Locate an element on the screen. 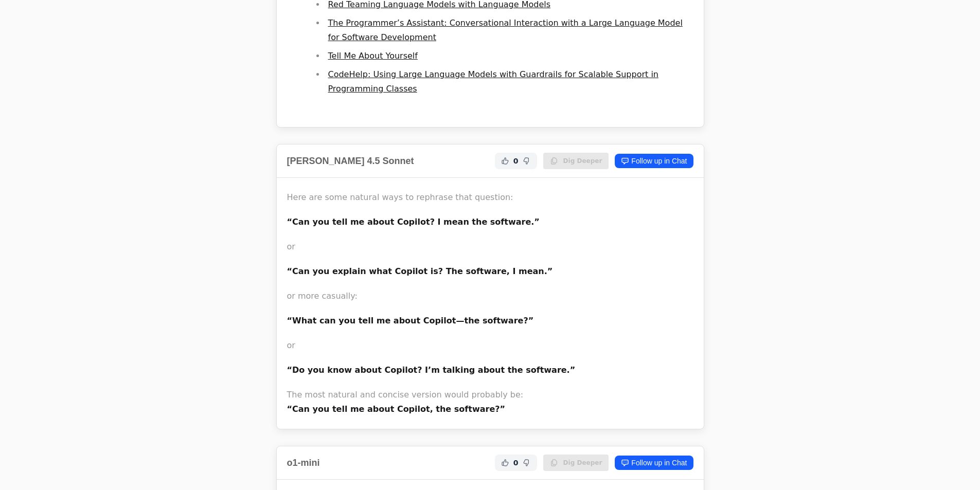 The height and width of the screenshot is (490, 980). strong: “Can you tell me about Copilot, the software?” is located at coordinates (396, 409).